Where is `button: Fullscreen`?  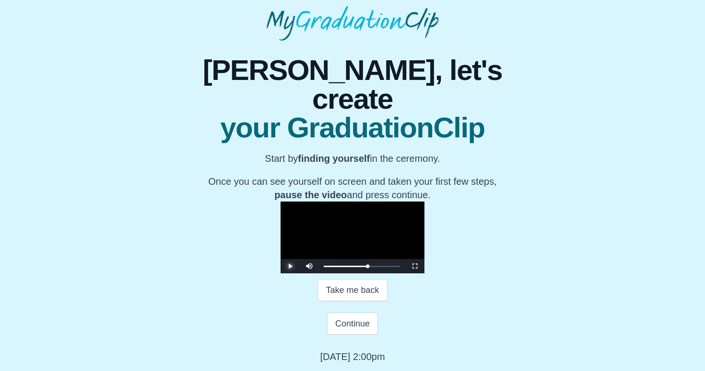 button: Fullscreen is located at coordinates (415, 267).